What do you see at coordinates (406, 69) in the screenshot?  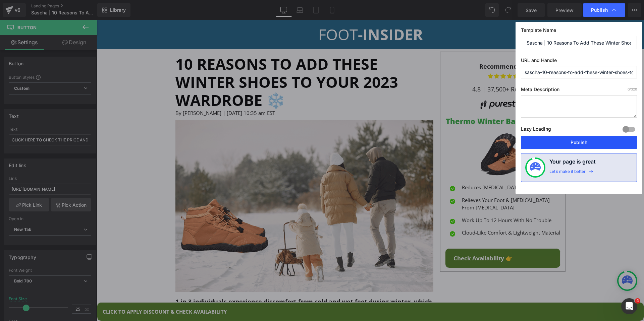 I see `p: 4.8 | 37,500+ Reviews` at bounding box center [406, 69].